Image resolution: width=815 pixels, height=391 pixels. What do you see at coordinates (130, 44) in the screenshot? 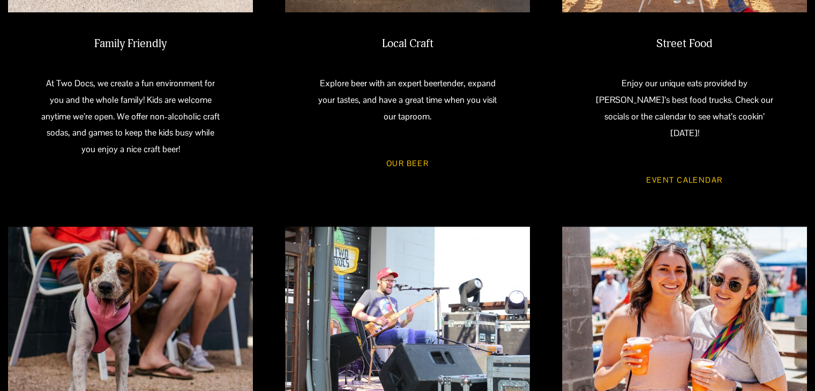
I see `h2: Family Friendly` at bounding box center [130, 44].